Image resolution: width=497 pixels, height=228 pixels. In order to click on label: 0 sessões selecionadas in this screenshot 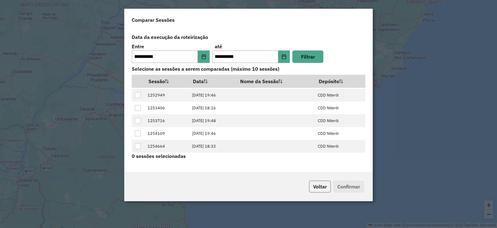, I will do `click(159, 156)`.